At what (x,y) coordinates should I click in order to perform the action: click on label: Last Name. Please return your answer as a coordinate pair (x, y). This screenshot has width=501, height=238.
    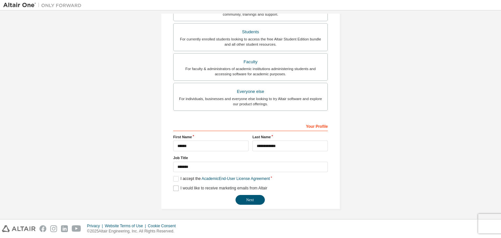
    Looking at the image, I should click on (290, 137).